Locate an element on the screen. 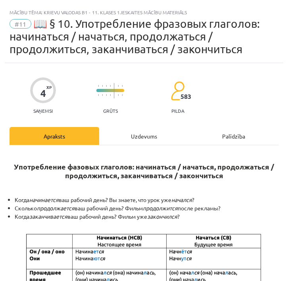  p: Grūts is located at coordinates (110, 111).